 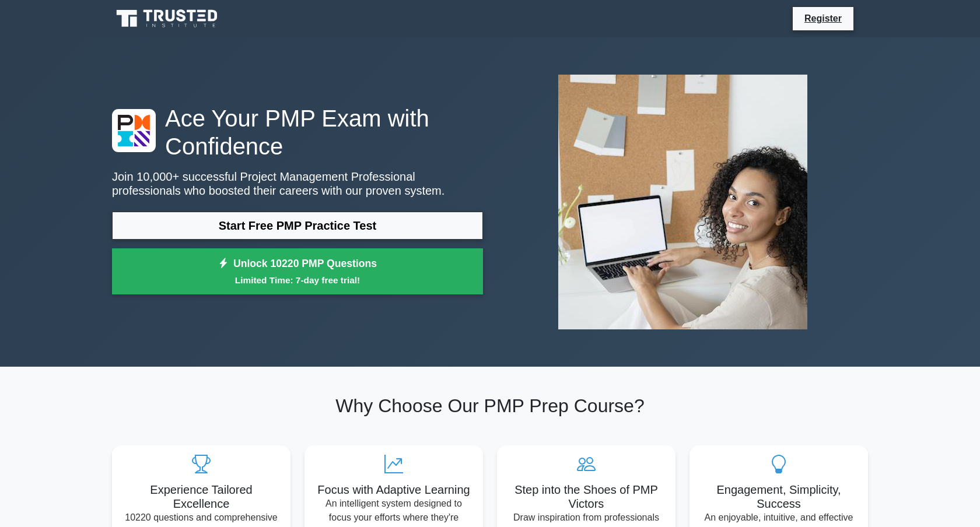 I want to click on a: Register, so click(x=823, y=18).